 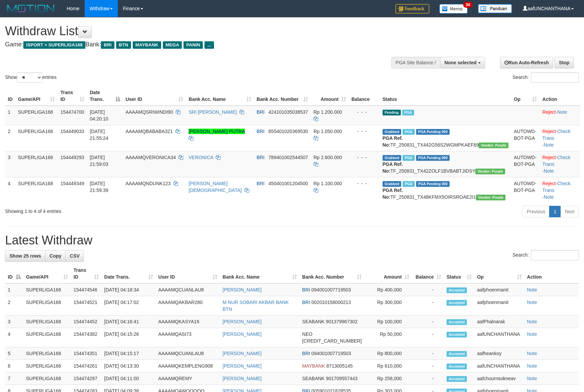 I want to click on th: Amount: activate to sort column ascending, so click(x=330, y=96).